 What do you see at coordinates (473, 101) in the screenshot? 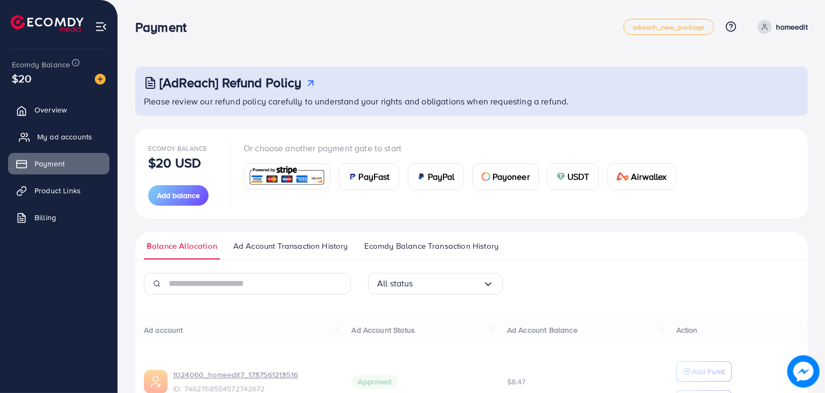
I see `p: Please review our refund policy carefully to understand your rights and obligations when requesti...` at bounding box center [473, 101].